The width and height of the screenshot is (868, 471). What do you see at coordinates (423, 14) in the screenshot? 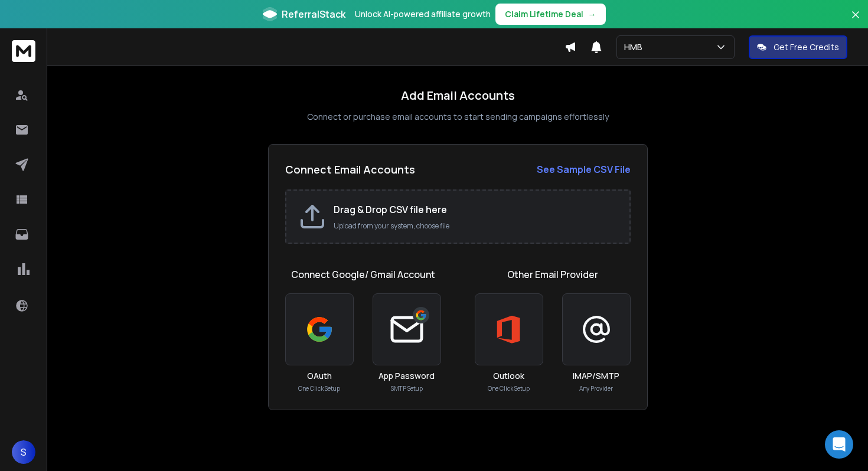
I see `p: Unlock AI-powered affiliate growth` at bounding box center [423, 14].